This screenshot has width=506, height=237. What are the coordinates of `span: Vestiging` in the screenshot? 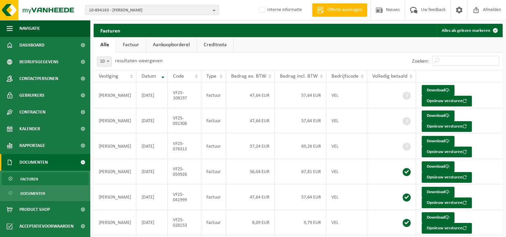 It's located at (108, 76).